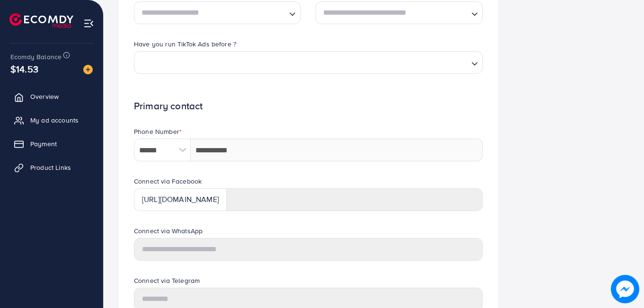  I want to click on label: Have you run TikTok Ads before ?, so click(185, 44).